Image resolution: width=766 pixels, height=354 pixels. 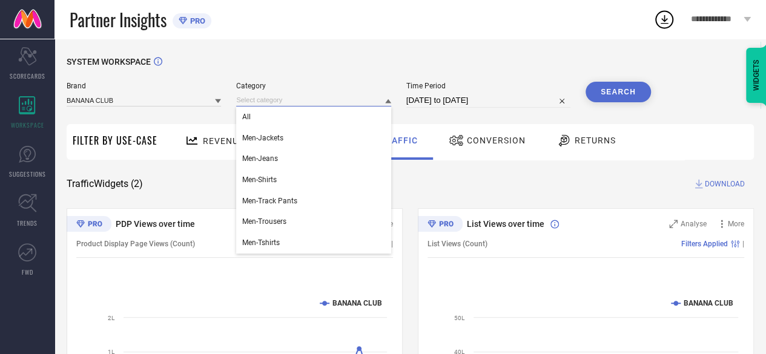 I want to click on span: List Views over time, so click(x=506, y=224).